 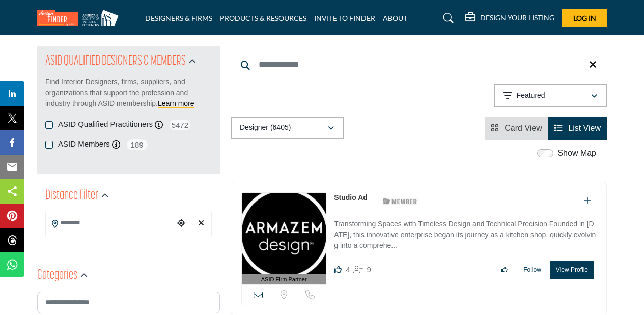 I want to click on span: ASID Firm Partner, so click(x=284, y=279).